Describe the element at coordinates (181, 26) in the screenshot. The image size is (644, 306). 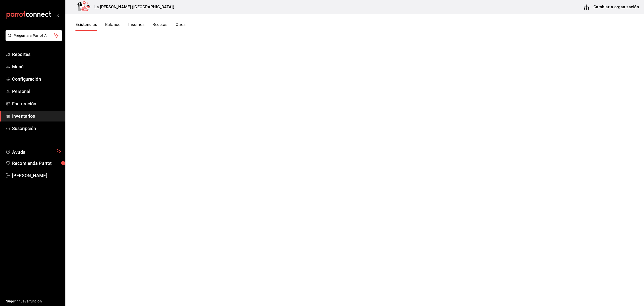
I see `button: Otros` at that location.